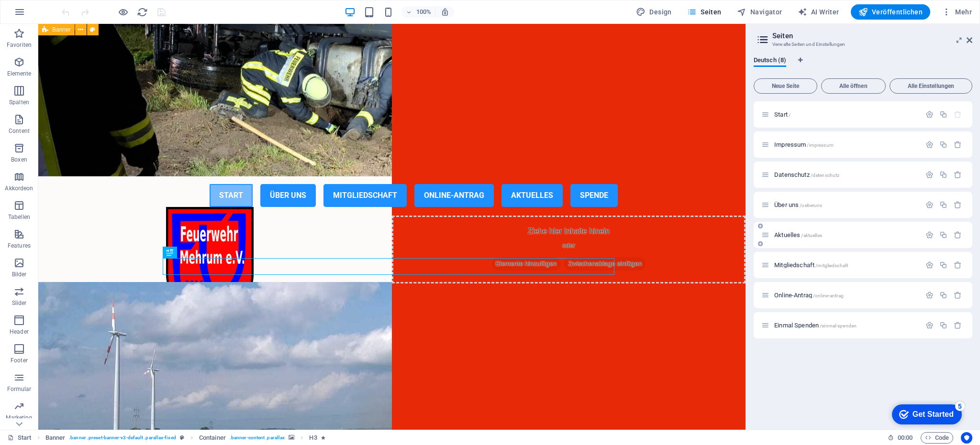 Image resolution: width=980 pixels, height=445 pixels. I want to click on p: Akkordeon, so click(19, 189).